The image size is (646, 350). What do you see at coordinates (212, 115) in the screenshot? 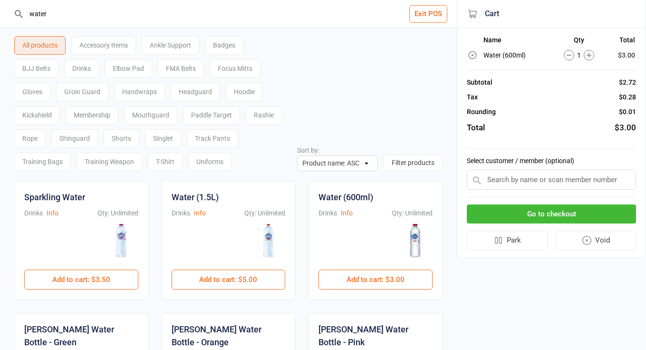
I see `div: Paddle Target` at bounding box center [212, 115].